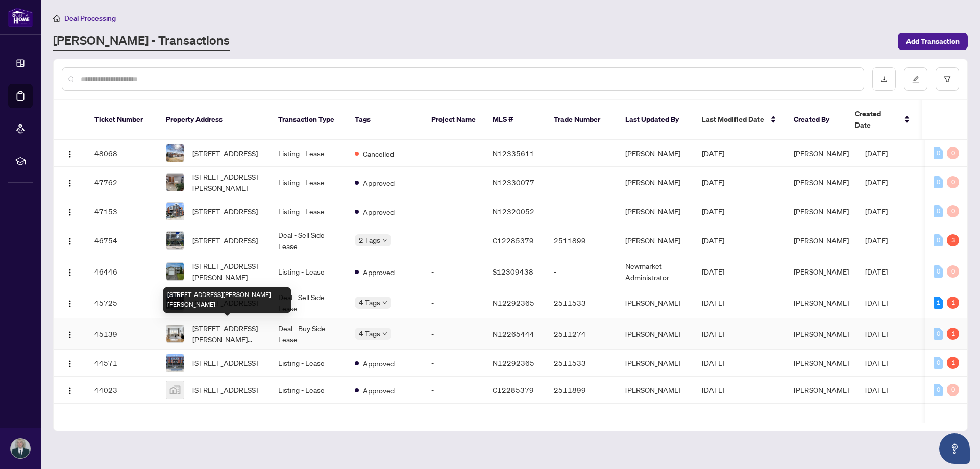  Describe the element at coordinates (57, 19) in the screenshot. I see `span: home` at that location.